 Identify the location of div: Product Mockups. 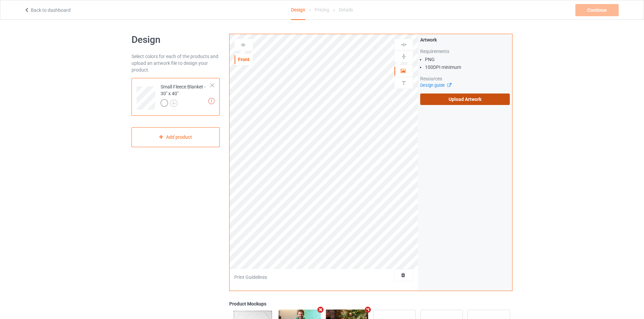
(371, 304).